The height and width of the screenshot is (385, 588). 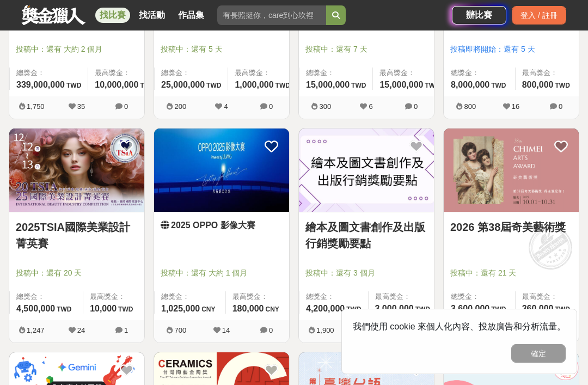 I want to click on span: 360,000, so click(x=538, y=308).